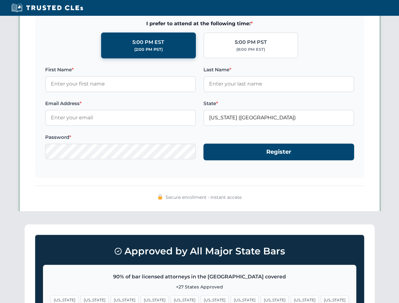 The height and width of the screenshot is (303, 399). Describe the element at coordinates (203, 197) in the screenshot. I see `span: Secure enrollment • Instant access` at that location.